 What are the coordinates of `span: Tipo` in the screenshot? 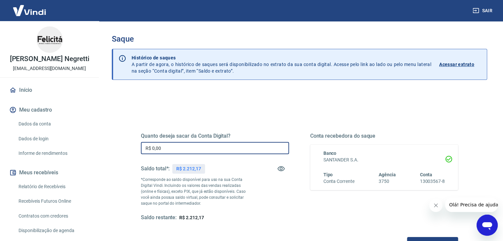 It's located at (328, 175).